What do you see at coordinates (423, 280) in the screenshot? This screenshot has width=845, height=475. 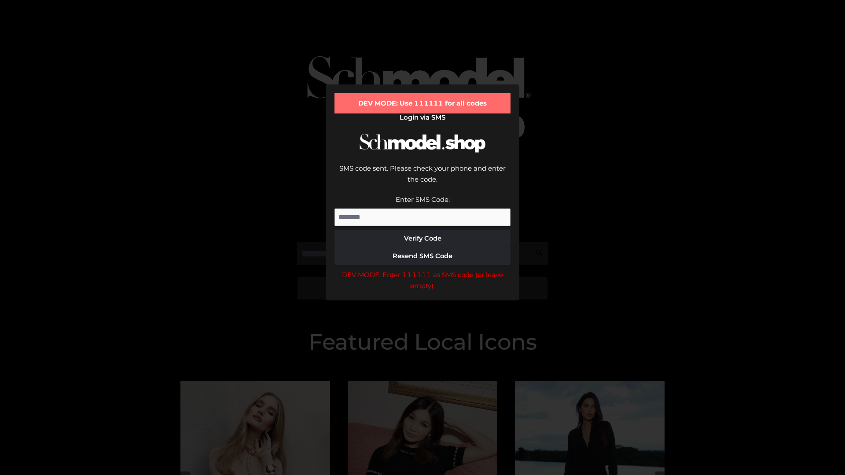 I see `div: DEV MODE: Enter 111111 as SMS code (or leave empty).` at bounding box center [423, 280].